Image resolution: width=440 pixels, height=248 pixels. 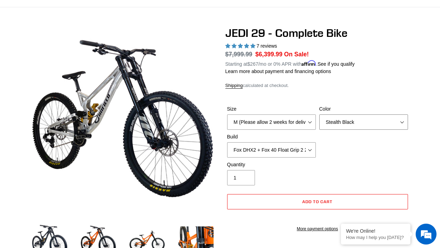 What do you see at coordinates (234, 86) in the screenshot?
I see `a: Shipping` at bounding box center [234, 86].